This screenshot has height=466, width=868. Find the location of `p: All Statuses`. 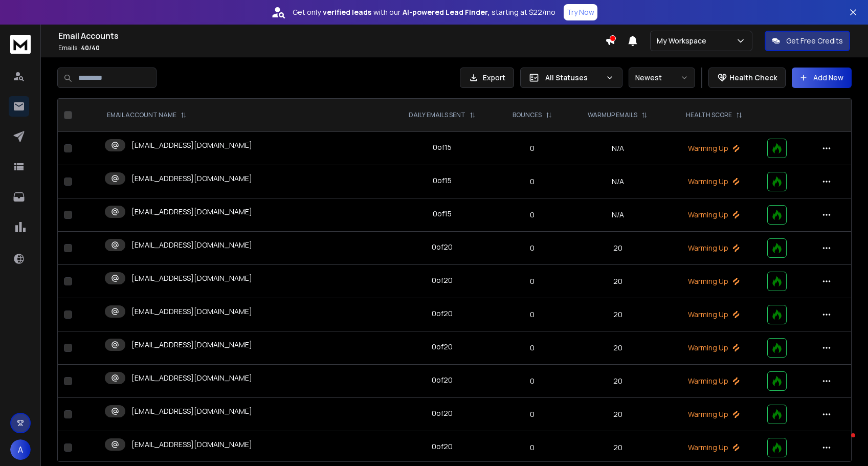

p: All Statuses is located at coordinates (573, 77).